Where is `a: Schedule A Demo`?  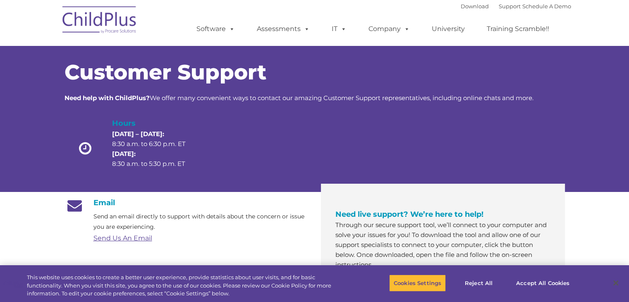
a: Schedule A Demo is located at coordinates (547, 6).